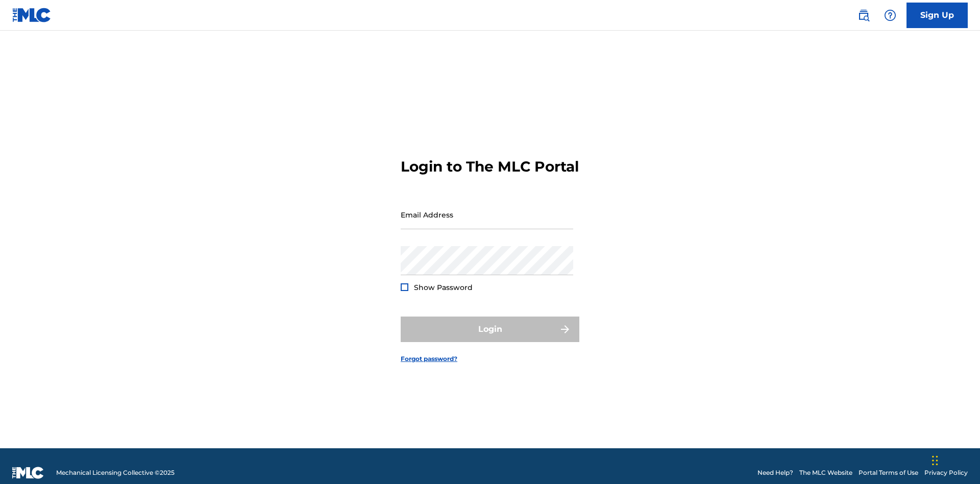 The image size is (980, 484). I want to click on span: Show Password, so click(443, 287).